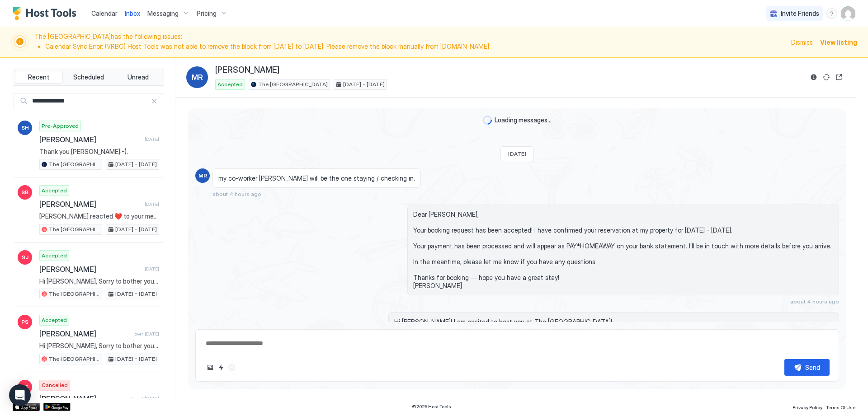  Describe the element at coordinates (221, 367) in the screenshot. I see `button: Quick reply` at that location.